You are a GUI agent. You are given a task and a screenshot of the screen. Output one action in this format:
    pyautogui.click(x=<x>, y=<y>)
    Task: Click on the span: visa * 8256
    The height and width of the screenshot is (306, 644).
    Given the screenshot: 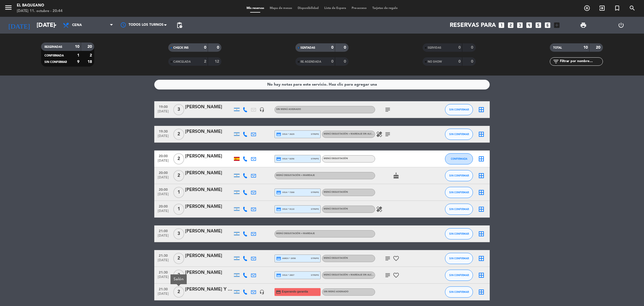 What is the action you would take?
    pyautogui.click(x=285, y=159)
    